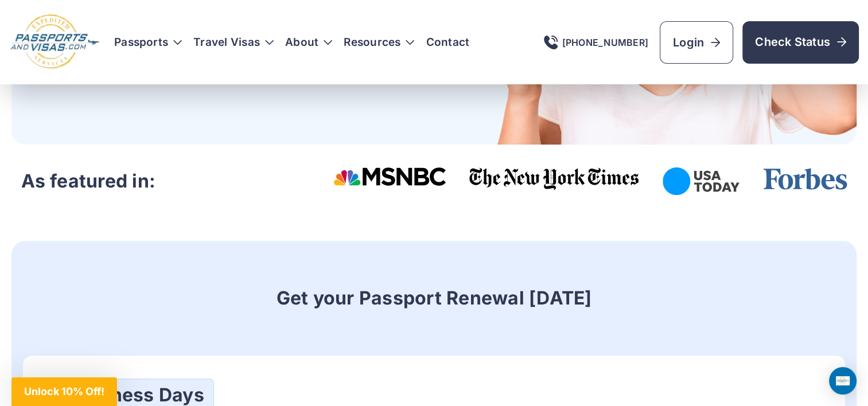 The image size is (868, 406). Describe the element at coordinates (302, 42) in the screenshot. I see `a: About` at that location.